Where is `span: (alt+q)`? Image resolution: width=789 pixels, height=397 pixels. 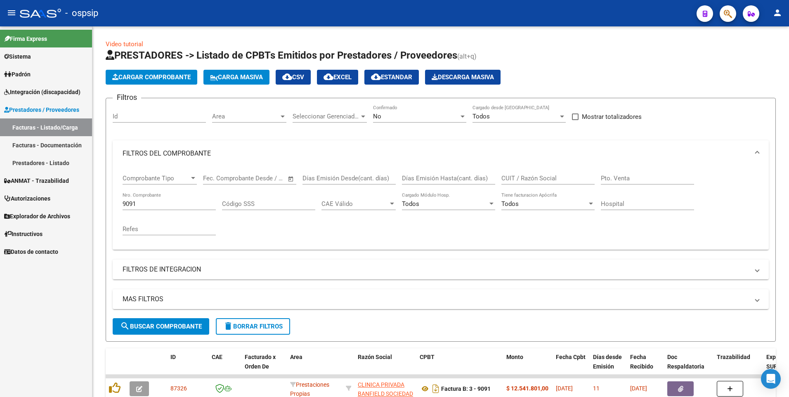
span: (alt+q) is located at coordinates (467, 56).